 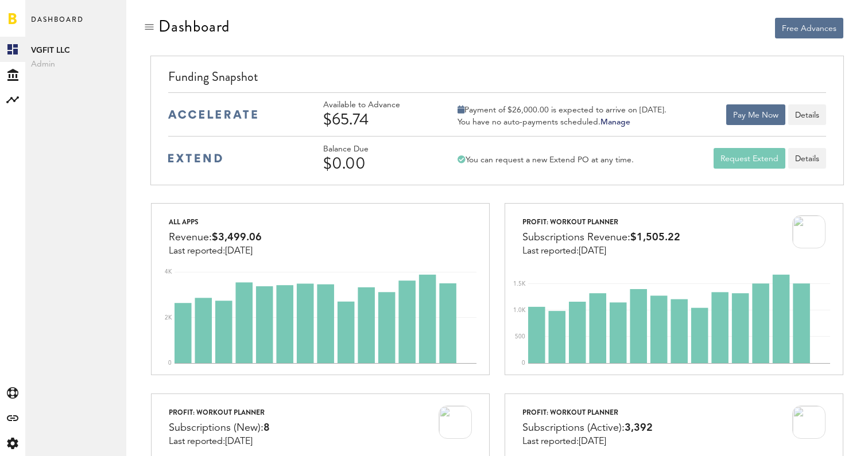 I want to click on div: $0.00, so click(x=378, y=163).